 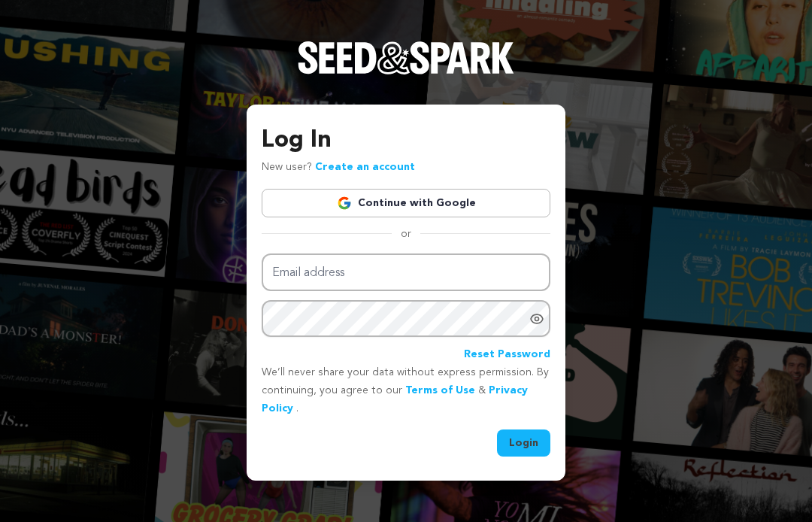 What do you see at coordinates (406, 390) in the screenshot?
I see `p: We’ll never share your data without express permission. By continuing, you agree to our & .` at bounding box center [406, 390].